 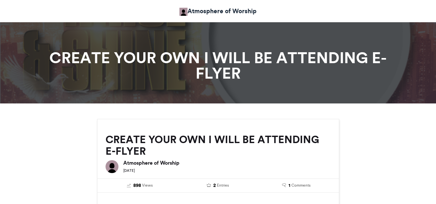 I want to click on h1: CREATE YOUR OWN I WILL BE ATTENDING E-FLYER, so click(x=218, y=66).